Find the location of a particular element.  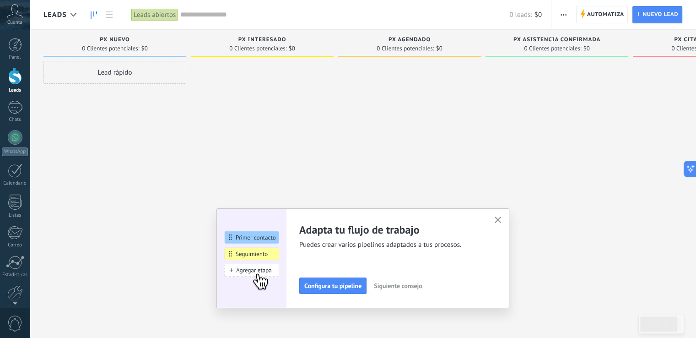

span: Puedes crear varios pipelines adaptados a tus procesos. is located at coordinates (392, 245).